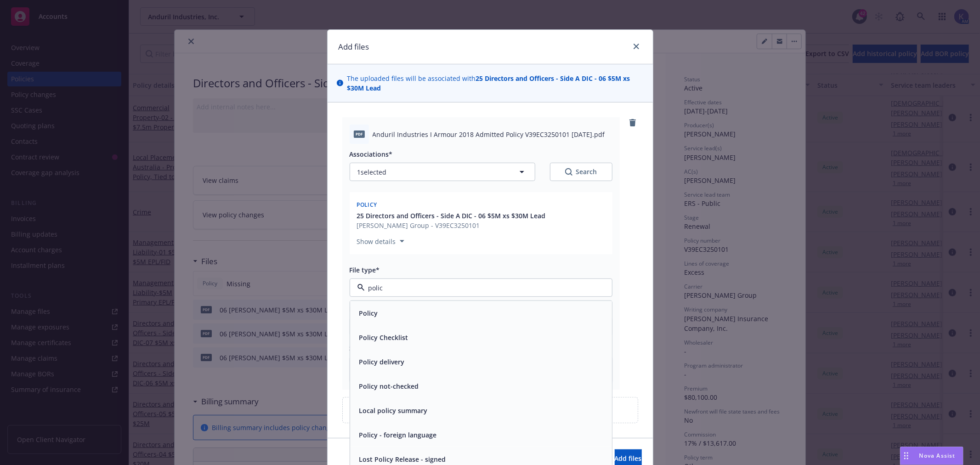 The height and width of the screenshot is (465, 980). I want to click on span: File type*, so click(365, 270).